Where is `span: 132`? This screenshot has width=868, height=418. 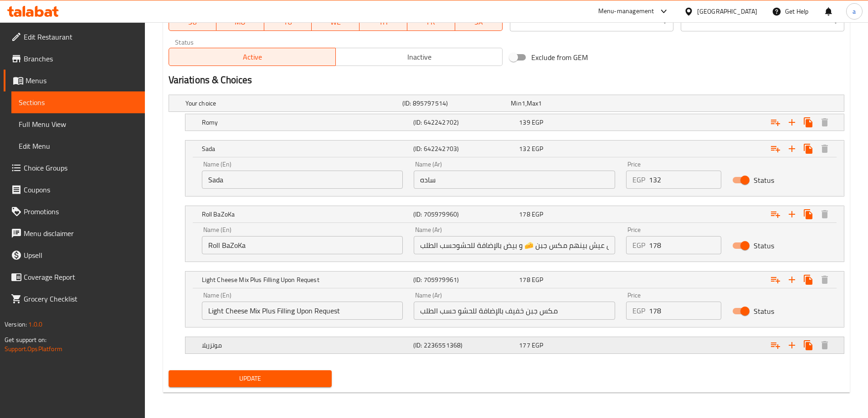
span: 132 is located at coordinates (524, 149).